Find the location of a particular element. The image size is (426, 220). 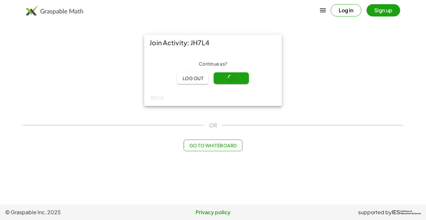

span: IES is located at coordinates (396, 212).